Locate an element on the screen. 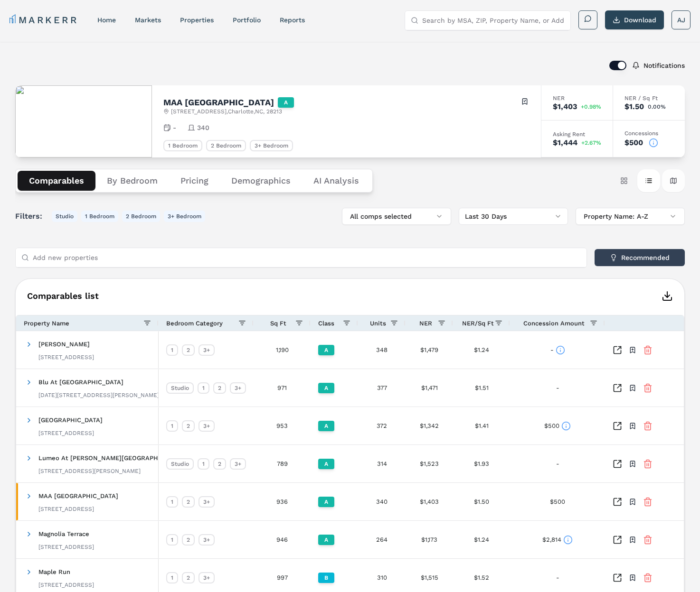 The width and height of the screenshot is (700, 592). div: $1,173 is located at coordinates (429, 540).